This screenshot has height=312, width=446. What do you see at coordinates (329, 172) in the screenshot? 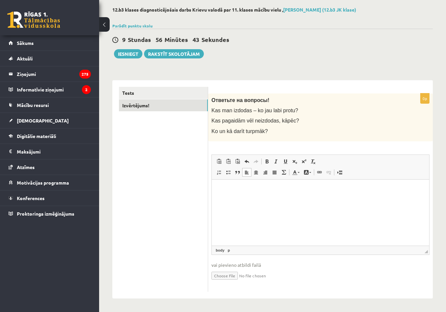
I see `a: Убрать ссылку` at bounding box center [329, 172].